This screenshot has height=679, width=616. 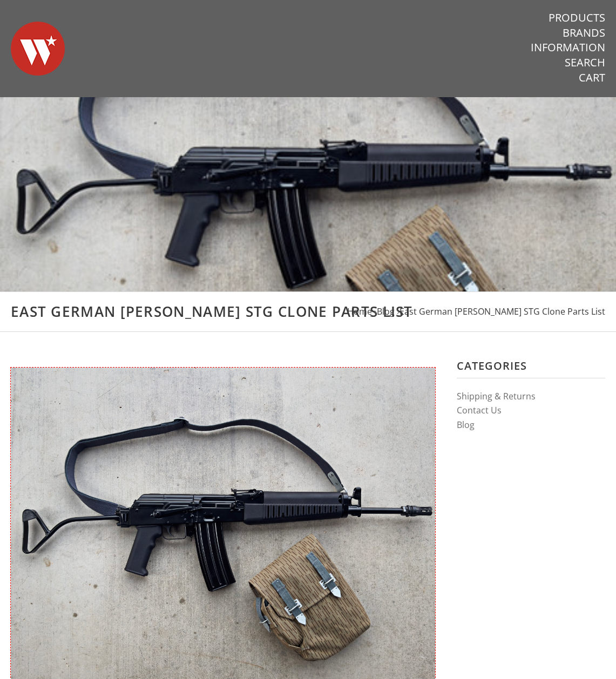 I want to click on a: Products, so click(x=577, y=18).